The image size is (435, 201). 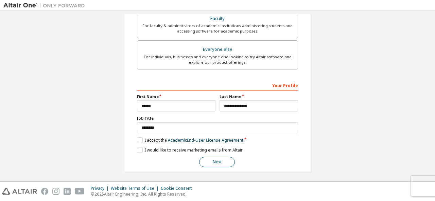 What do you see at coordinates (217, 29) in the screenshot?
I see `div: For faculty & administrators of academic institutions administering students and accessing softwa...` at bounding box center [217, 29].